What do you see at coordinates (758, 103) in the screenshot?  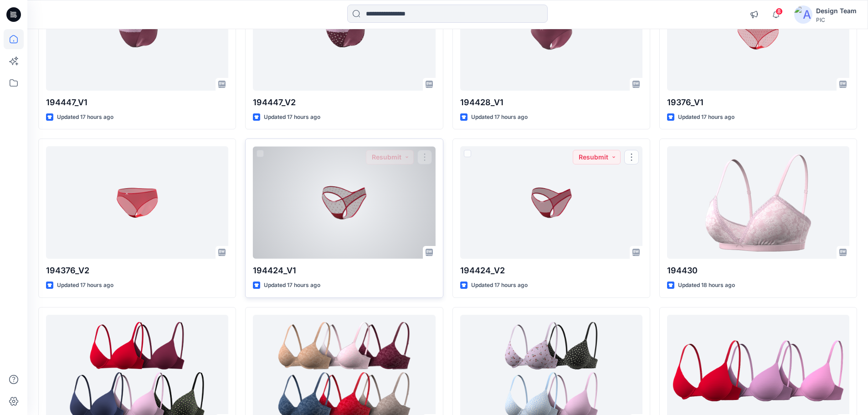 I see `p: 19376_V1` at bounding box center [758, 103].